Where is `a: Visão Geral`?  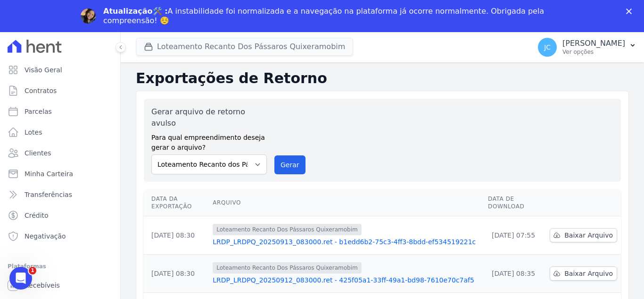
a: Visão Geral is located at coordinates (60, 70).